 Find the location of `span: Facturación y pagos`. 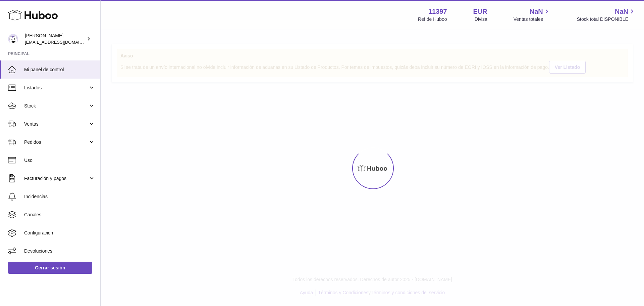

span: Facturación y pagos is located at coordinates (56, 178).